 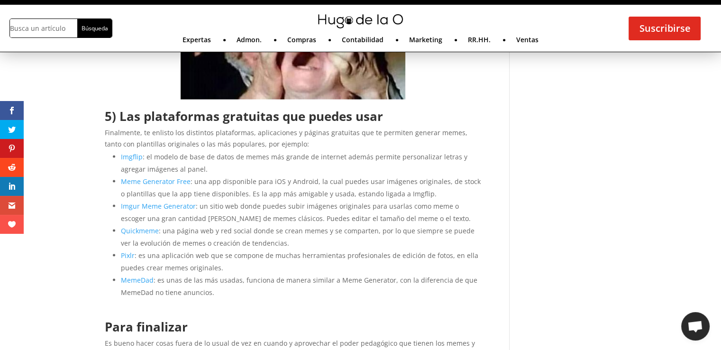 I want to click on a: Suscribirse, so click(x=664, y=28).